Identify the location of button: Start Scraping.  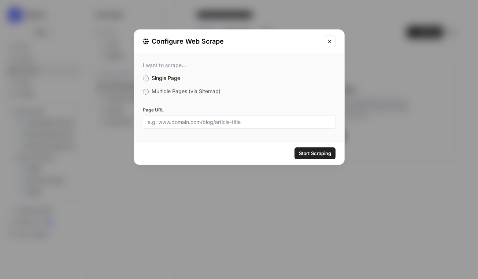
(315, 153).